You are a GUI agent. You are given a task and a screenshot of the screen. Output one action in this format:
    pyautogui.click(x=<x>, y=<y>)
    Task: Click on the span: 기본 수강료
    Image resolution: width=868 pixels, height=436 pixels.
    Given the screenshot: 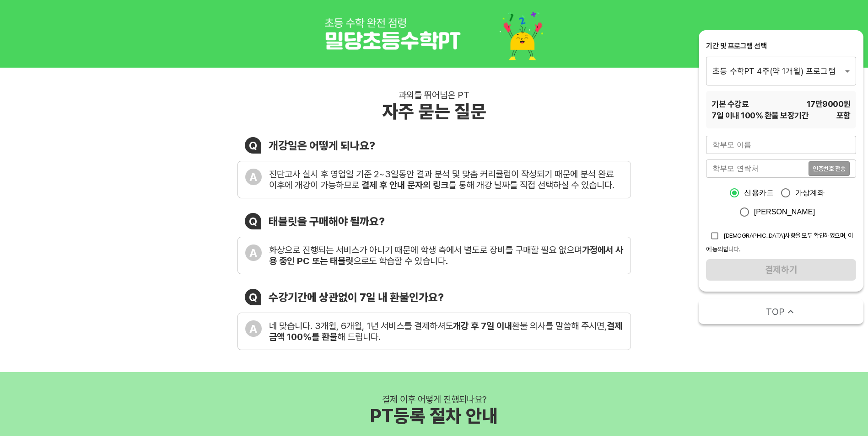 What is the action you would take?
    pyautogui.click(x=730, y=104)
    